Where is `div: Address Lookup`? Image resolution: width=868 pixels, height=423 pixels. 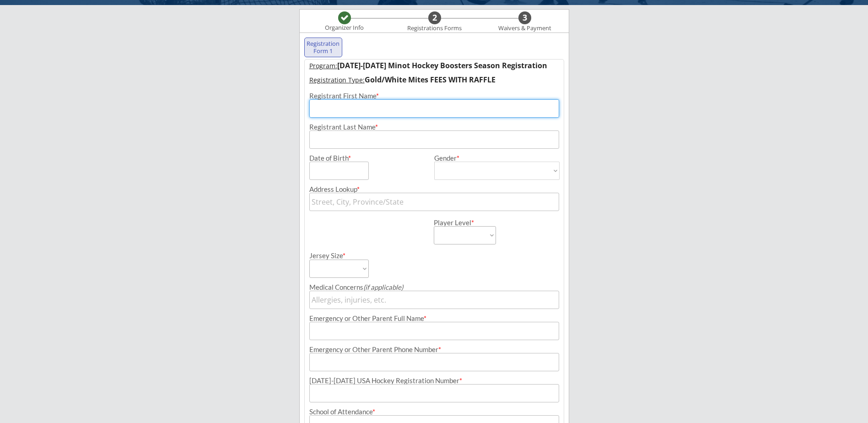
div: Address Lookup is located at coordinates (434, 189).